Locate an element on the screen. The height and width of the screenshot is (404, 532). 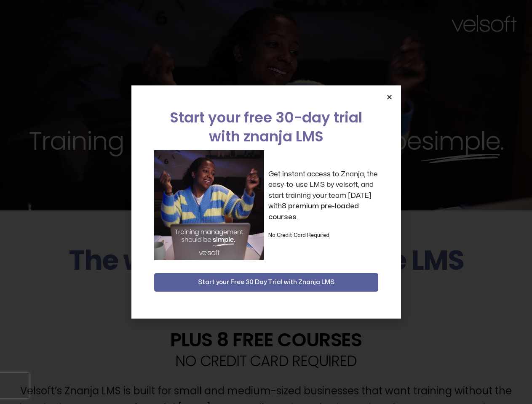
h2: Start your free 30-day trial with znanja LMS is located at coordinates (266, 127).